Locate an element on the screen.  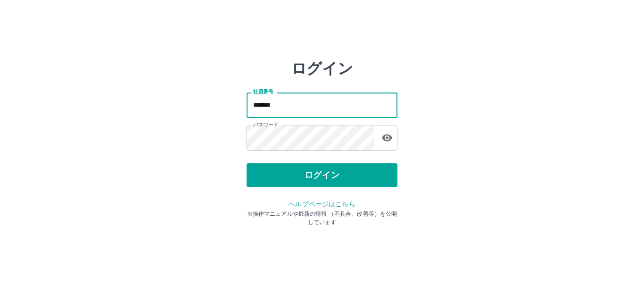
h2: ログイン is located at coordinates (322, 69).